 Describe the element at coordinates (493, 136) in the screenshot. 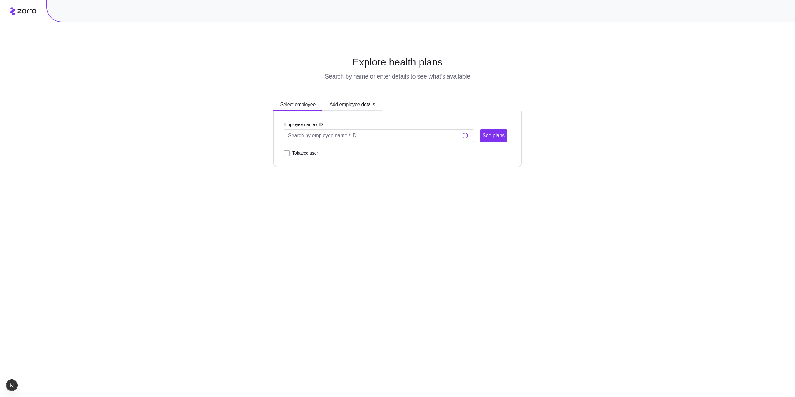

I see `span: See plans` at that location.